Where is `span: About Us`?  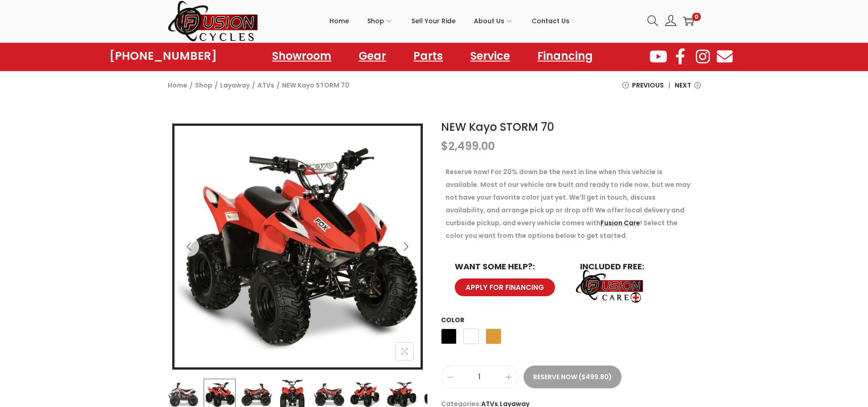 span: About Us is located at coordinates (489, 21).